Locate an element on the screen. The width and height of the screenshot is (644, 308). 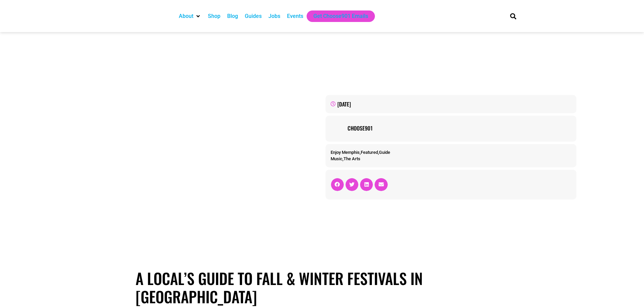
div: Get Choose901 Emails is located at coordinates (341, 16).